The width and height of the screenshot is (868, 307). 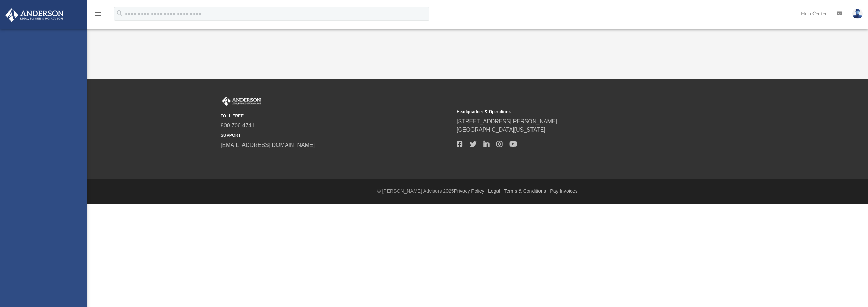 I want to click on img: User Pic, so click(x=857, y=13).